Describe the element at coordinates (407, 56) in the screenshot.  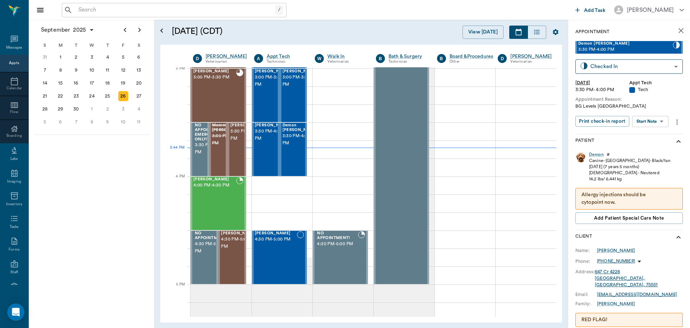
I see `a: Bath & Surgery` at that location.